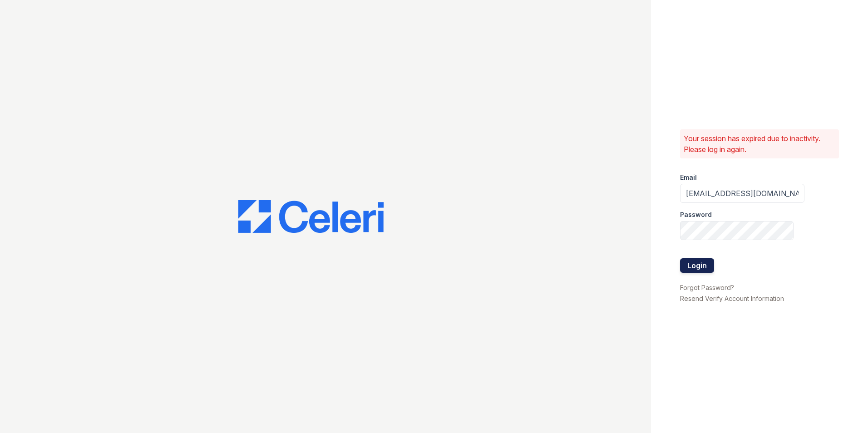 The height and width of the screenshot is (433, 868). What do you see at coordinates (695, 215) in the screenshot?
I see `label: Password` at bounding box center [695, 215].